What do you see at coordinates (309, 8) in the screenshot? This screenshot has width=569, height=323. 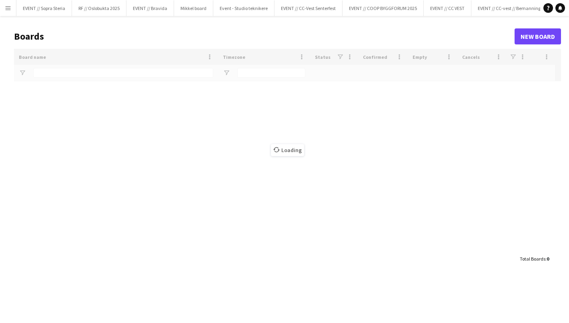 I see `button: EVENT // CC-Vest Senterfest` at bounding box center [309, 8].